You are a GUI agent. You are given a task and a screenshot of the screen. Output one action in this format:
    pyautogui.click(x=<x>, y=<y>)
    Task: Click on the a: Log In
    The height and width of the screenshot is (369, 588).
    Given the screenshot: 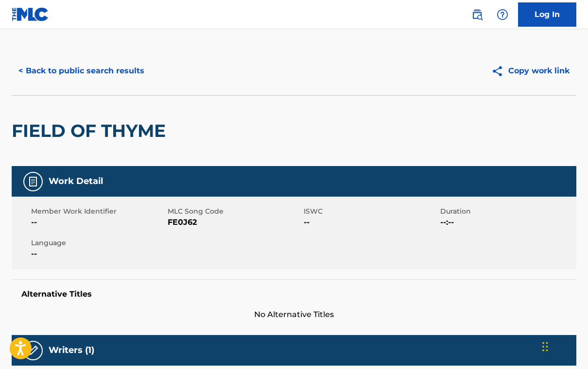 What is the action you would take?
    pyautogui.click(x=547, y=15)
    